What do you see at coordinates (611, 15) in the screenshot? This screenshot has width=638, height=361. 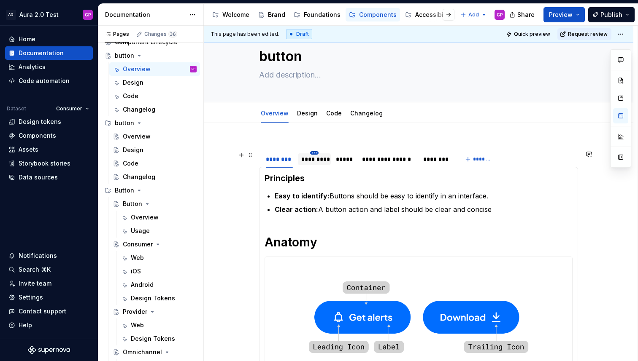 I see `button: Publish` at bounding box center [611, 15].